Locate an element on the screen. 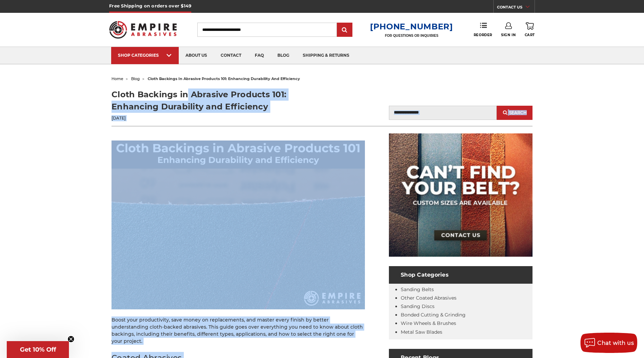  a: Metal Saw Blades is located at coordinates (421, 332).